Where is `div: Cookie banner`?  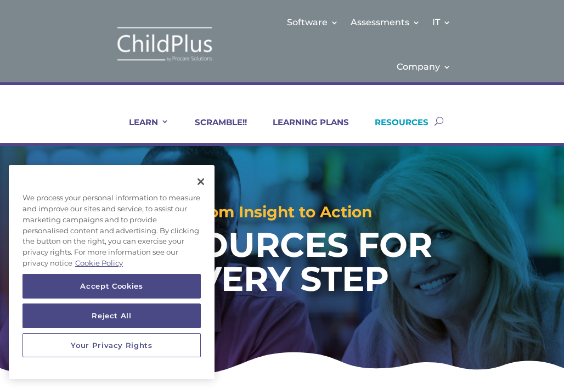 div: Cookie banner is located at coordinates (111, 272).